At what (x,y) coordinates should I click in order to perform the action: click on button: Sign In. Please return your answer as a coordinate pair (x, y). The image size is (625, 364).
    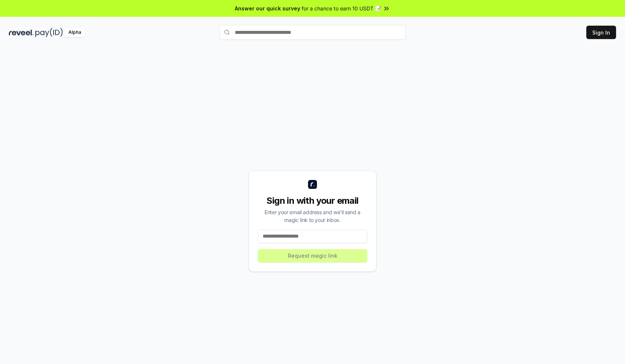
    Looking at the image, I should click on (601, 32).